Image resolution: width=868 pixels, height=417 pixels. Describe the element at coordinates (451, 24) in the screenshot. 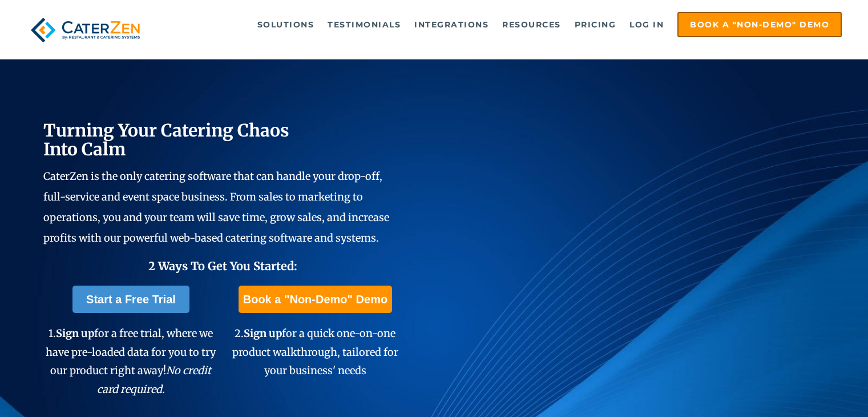

I see `a: Integrations` at that location.